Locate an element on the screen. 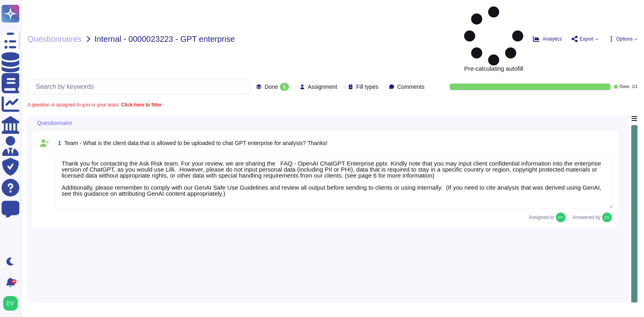  span: A question is assigned to you or your team. is located at coordinates (95, 105).